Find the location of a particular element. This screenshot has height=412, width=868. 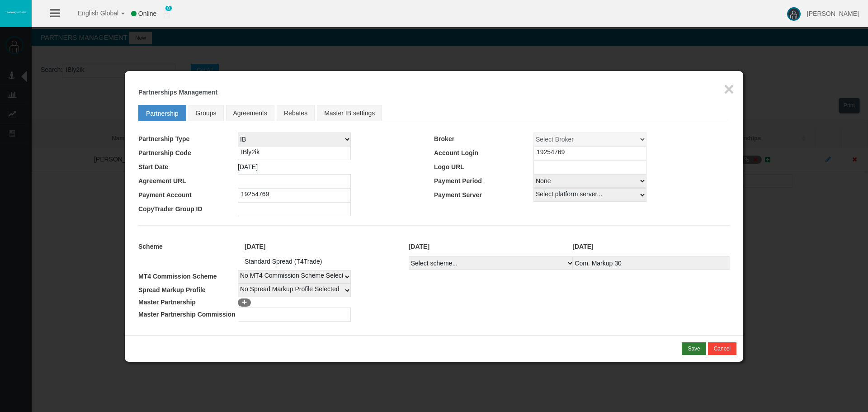

td: MT4 Commission Scheme is located at coordinates (188, 277).